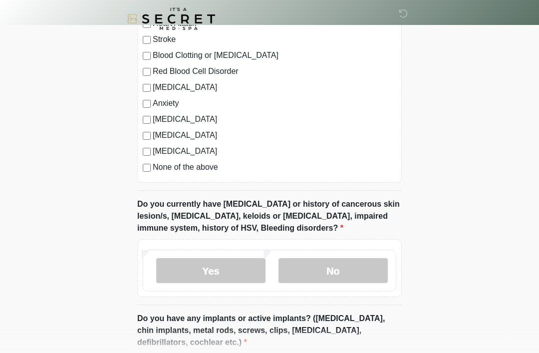 The height and width of the screenshot is (353, 539). What do you see at coordinates (274, 167) in the screenshot?
I see `label: None of the above` at bounding box center [274, 167].